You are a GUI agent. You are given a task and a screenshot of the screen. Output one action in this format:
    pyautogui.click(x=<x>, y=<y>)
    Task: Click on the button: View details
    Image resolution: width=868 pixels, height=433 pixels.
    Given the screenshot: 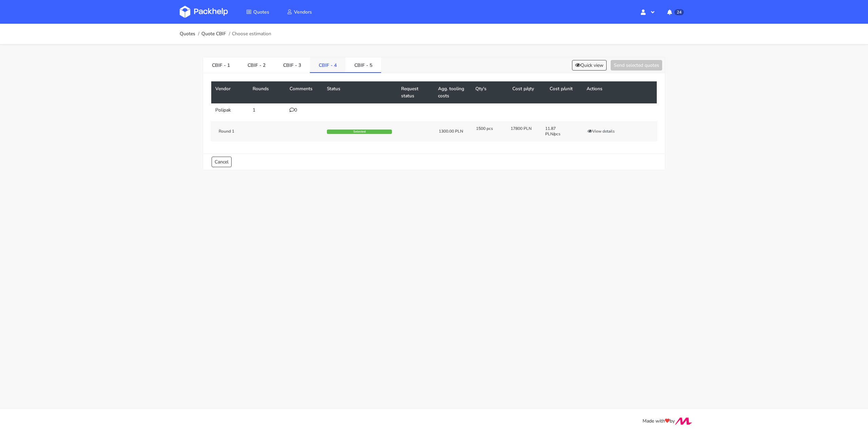 What is the action you would take?
    pyautogui.click(x=601, y=131)
    